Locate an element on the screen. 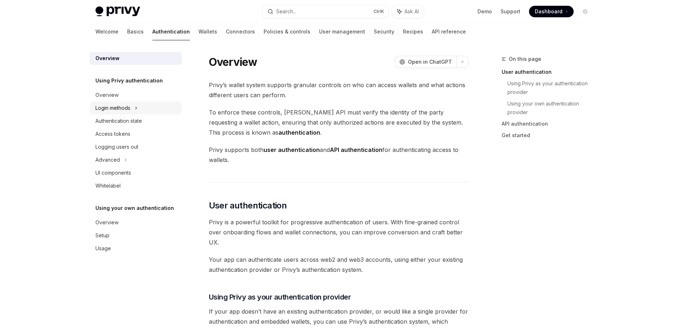  strong: authentication is located at coordinates (299, 132).